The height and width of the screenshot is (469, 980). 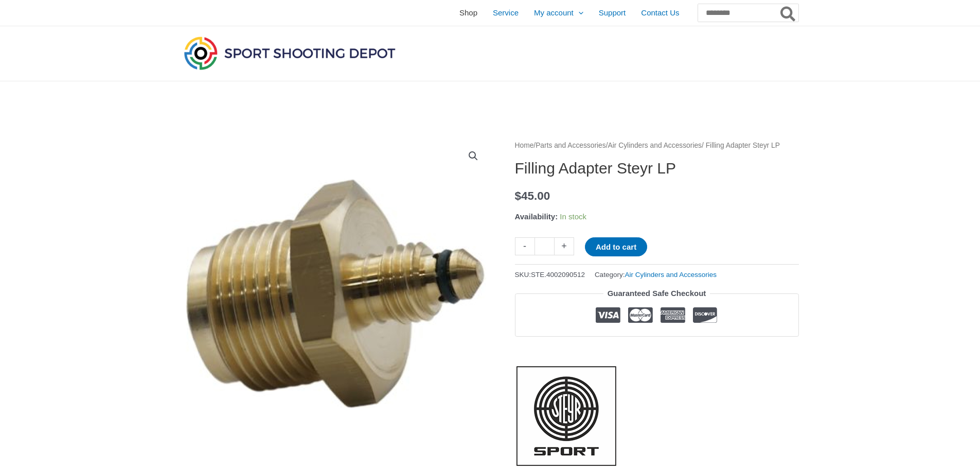 I want to click on span: Availability:, so click(x=537, y=217).